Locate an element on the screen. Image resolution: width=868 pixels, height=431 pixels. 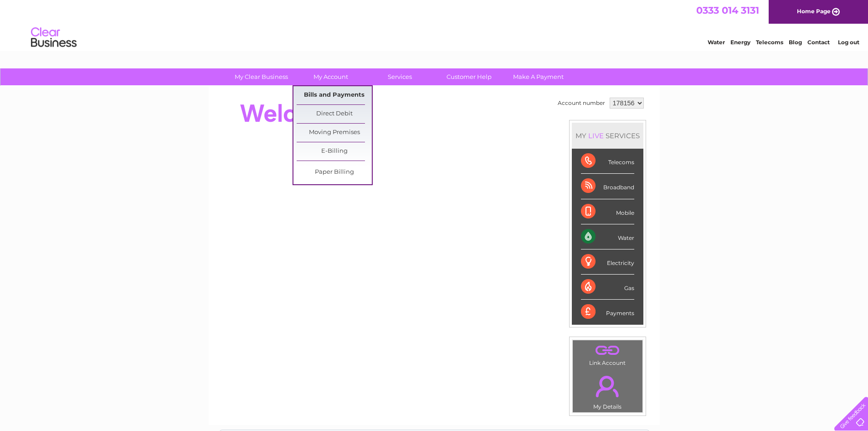
td: My Details is located at coordinates (607, 390).